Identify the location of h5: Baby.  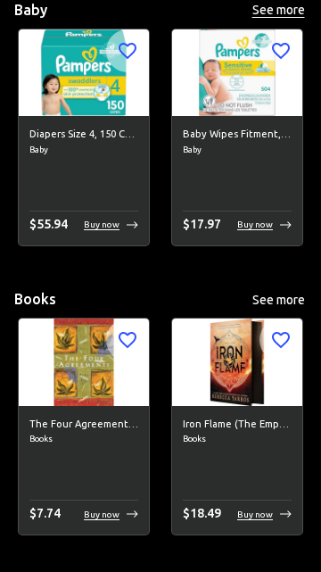
(30, 10).